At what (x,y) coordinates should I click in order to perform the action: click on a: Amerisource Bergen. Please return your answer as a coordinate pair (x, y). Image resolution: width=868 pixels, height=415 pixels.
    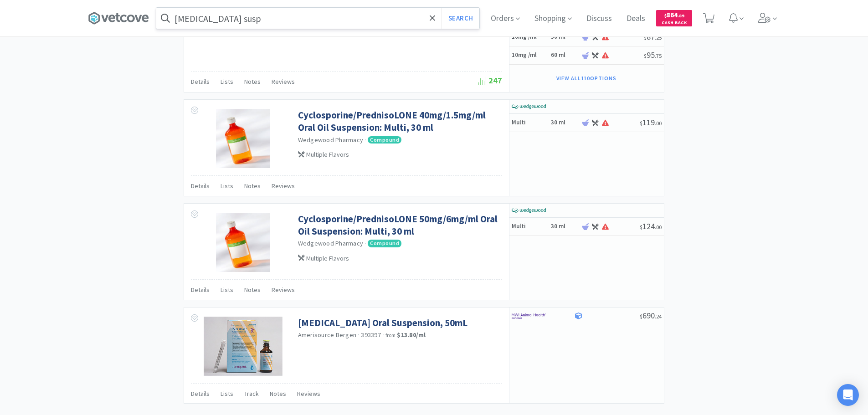
    Looking at the image, I should click on (327, 335).